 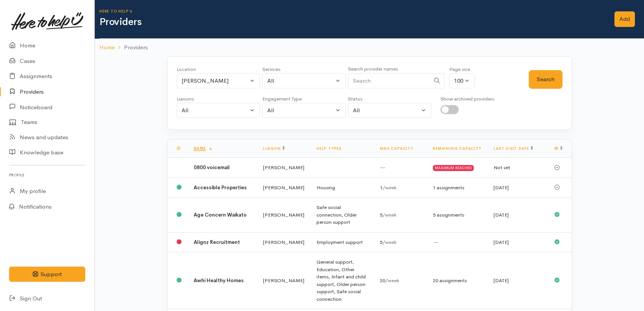 I want to click on div: 20 assignments, so click(x=457, y=281).